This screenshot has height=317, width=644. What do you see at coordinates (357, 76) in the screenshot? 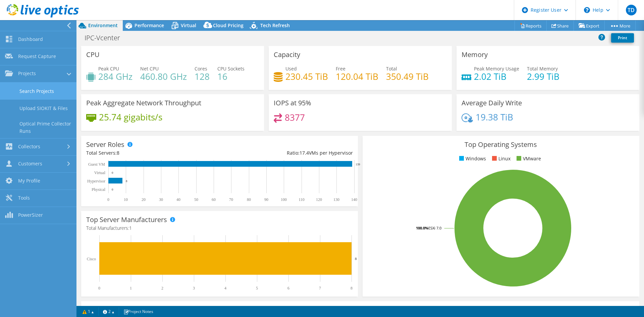
I see `h4: 120.04 TiB` at bounding box center [357, 76].